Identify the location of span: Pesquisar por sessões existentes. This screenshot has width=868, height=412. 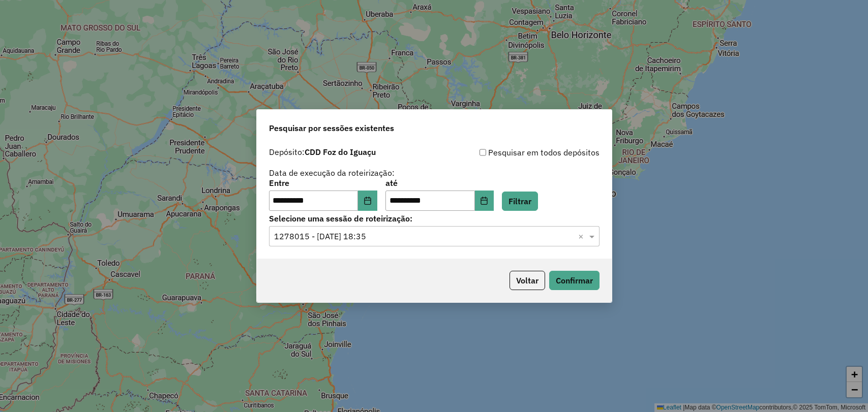
(331, 128).